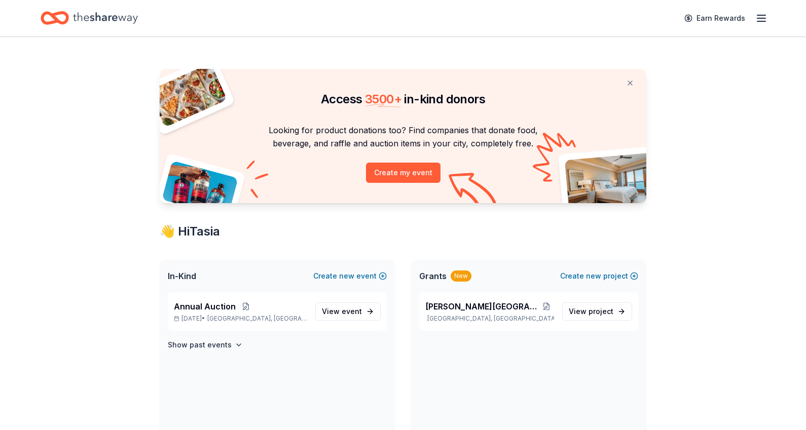 Image resolution: width=806 pixels, height=430 pixels. Describe the element at coordinates (89, 18) in the screenshot. I see `a: Home` at that location.